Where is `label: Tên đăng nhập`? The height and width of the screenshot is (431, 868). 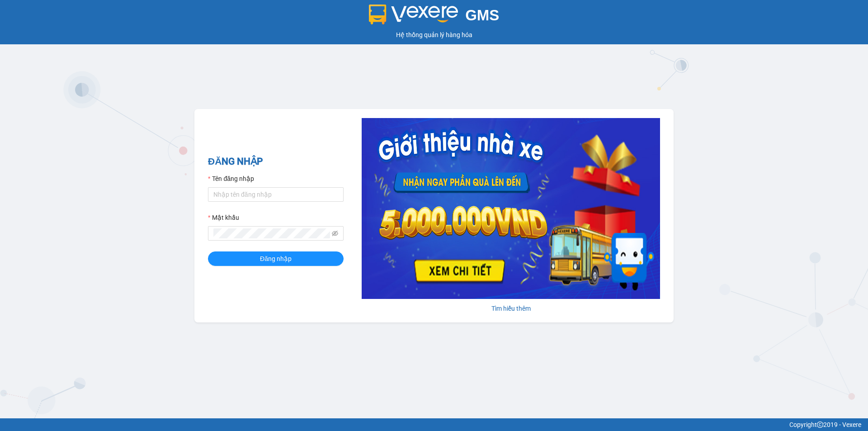 label: Tên đăng nhập is located at coordinates (231, 179).